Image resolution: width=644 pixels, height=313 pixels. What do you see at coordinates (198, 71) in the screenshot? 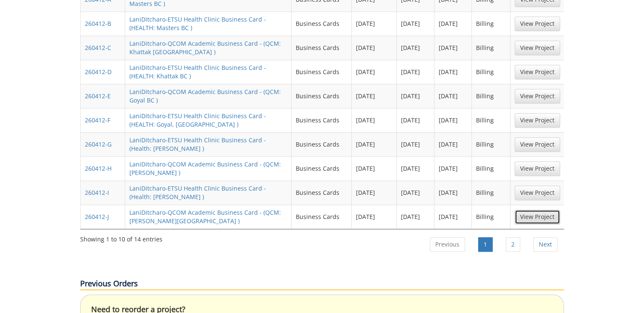
I see `a: LaniDitcharo-ETSU Health Clinic Business Card - (HEALTH: Khattak BC )` at bounding box center [198, 71].